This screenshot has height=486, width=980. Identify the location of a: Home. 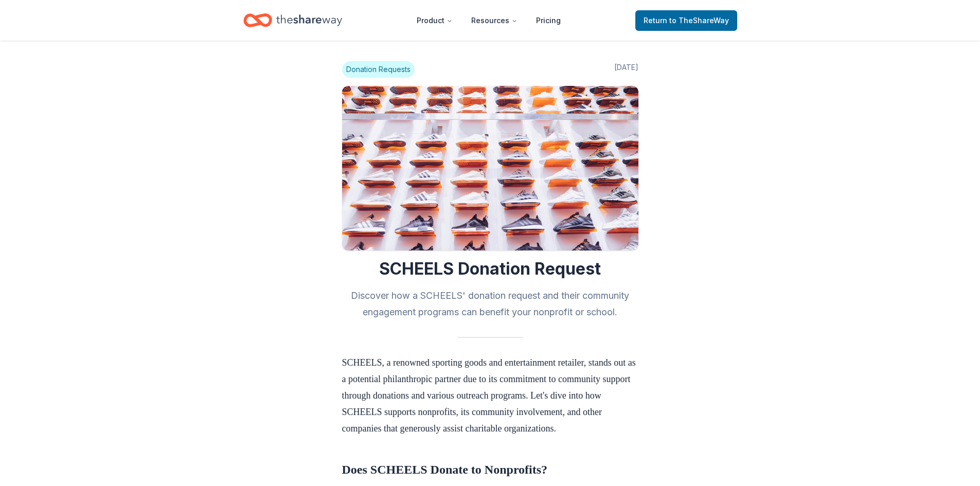
(293, 20).